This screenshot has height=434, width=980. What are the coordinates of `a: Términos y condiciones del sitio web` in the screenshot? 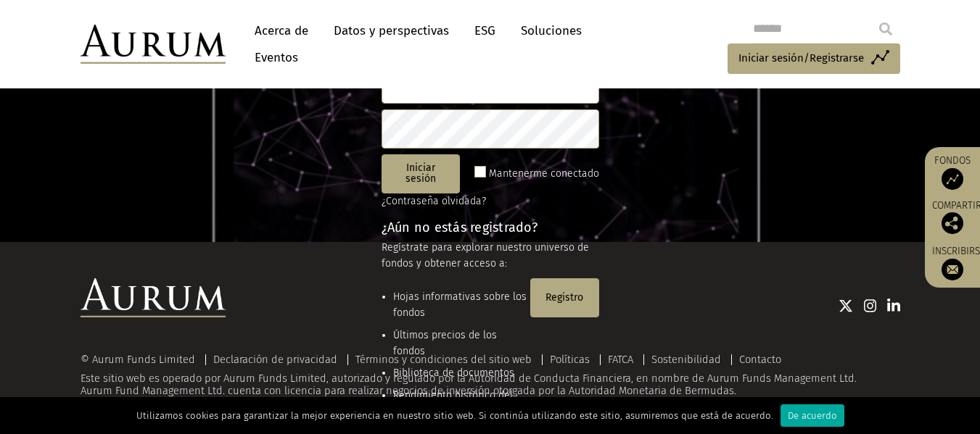 It's located at (443, 359).